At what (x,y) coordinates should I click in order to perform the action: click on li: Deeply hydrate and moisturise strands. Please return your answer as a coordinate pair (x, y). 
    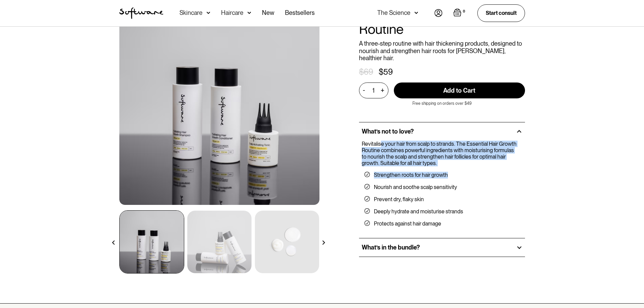
    Looking at the image, I should click on (442, 212).